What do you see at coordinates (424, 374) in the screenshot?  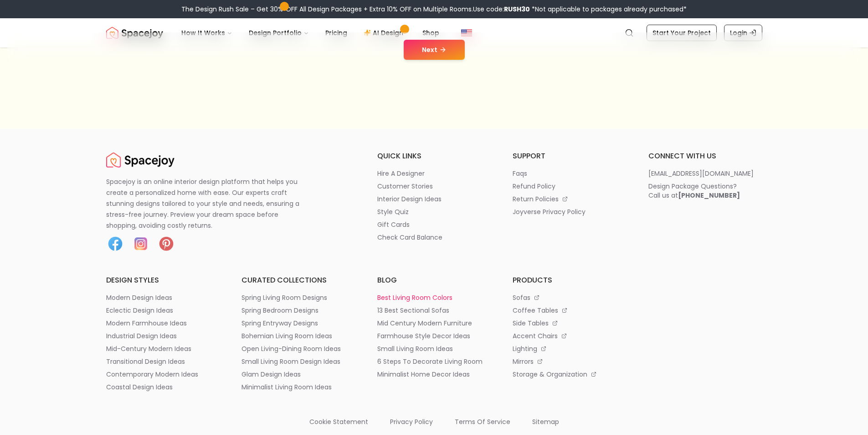 I see `p: minimalist home decor ideas` at bounding box center [424, 374].